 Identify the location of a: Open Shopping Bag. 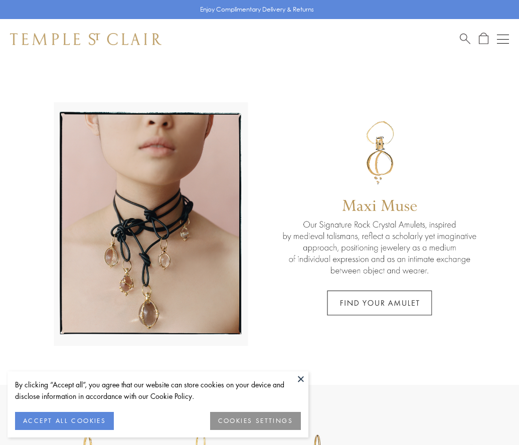
(483, 39).